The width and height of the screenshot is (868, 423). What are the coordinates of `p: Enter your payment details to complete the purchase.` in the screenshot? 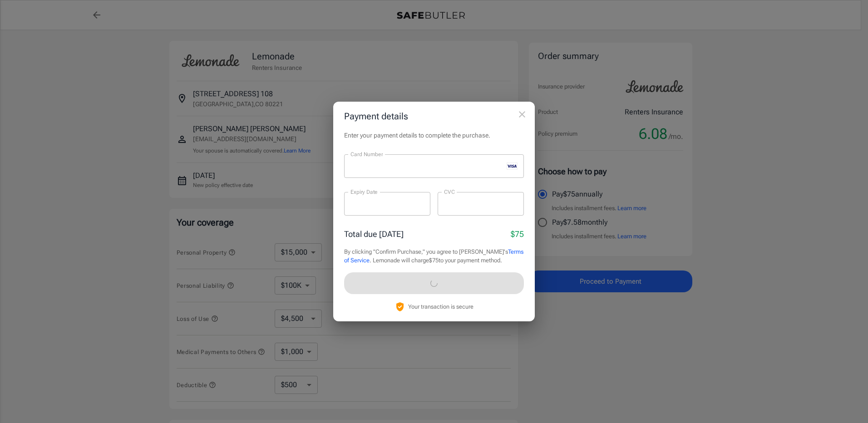 It's located at (434, 135).